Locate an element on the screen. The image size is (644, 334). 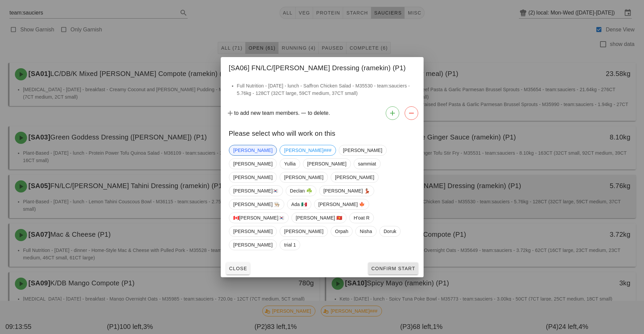
span: Nisha is located at coordinates (365, 231).